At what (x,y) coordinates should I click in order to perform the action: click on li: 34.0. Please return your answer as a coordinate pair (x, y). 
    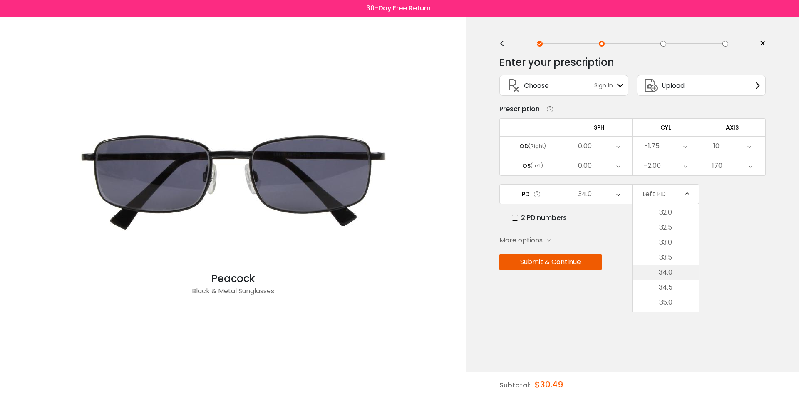
    Looking at the image, I should click on (666, 272).